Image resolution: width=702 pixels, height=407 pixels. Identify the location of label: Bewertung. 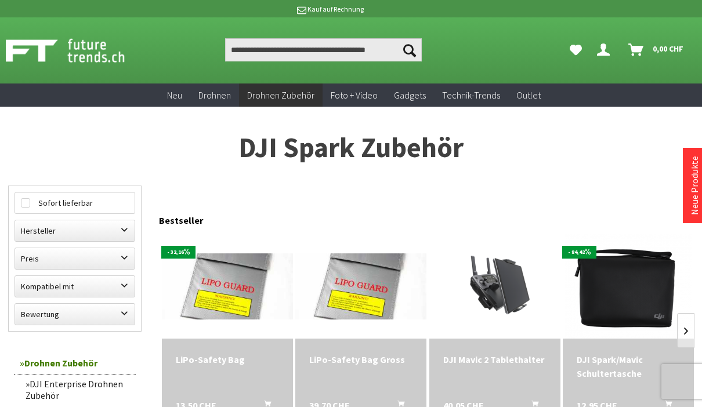
(75, 315).